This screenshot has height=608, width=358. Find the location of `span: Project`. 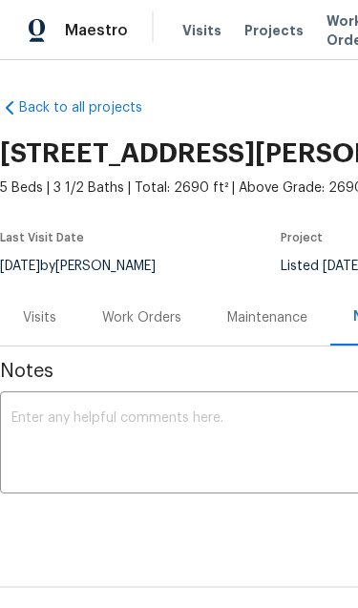

span: Project is located at coordinates (302, 238).